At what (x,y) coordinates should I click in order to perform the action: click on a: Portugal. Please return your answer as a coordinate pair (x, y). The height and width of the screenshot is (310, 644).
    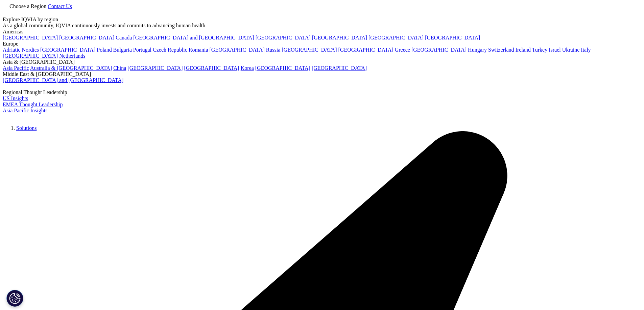
    Looking at the image, I should click on (142, 49).